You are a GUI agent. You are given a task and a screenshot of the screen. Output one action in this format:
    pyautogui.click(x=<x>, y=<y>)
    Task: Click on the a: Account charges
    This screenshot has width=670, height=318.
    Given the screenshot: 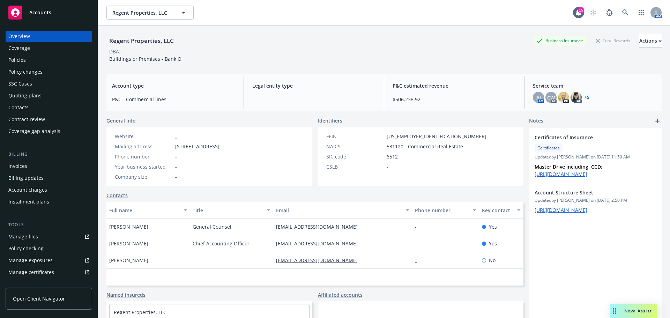 What is the action you would take?
    pyautogui.click(x=49, y=190)
    